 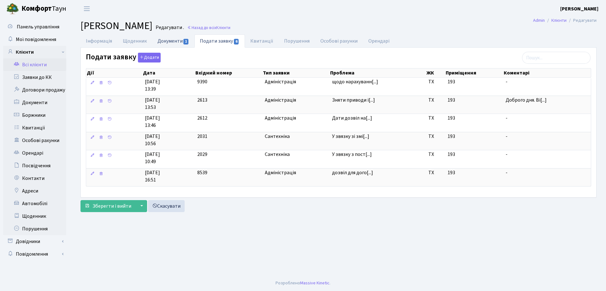 I want to click on span: Клієнти, so click(x=223, y=27).